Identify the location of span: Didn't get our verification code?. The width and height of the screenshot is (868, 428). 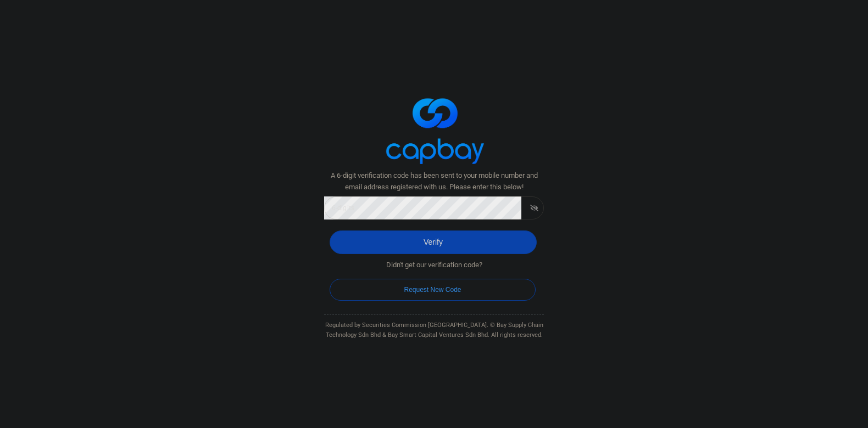
(434, 265).